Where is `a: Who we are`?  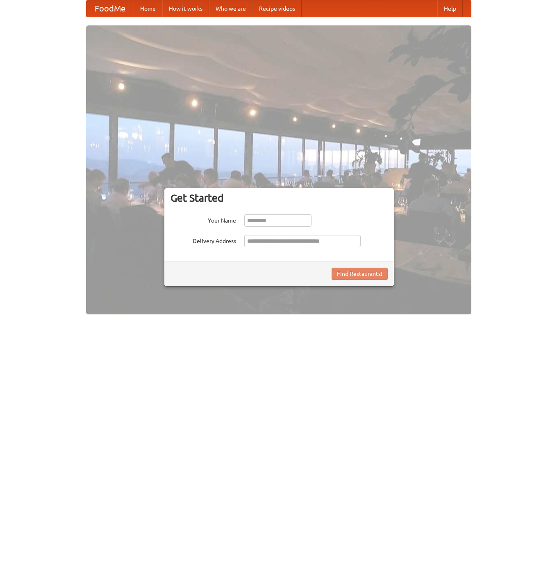
a: Who we are is located at coordinates (231, 9).